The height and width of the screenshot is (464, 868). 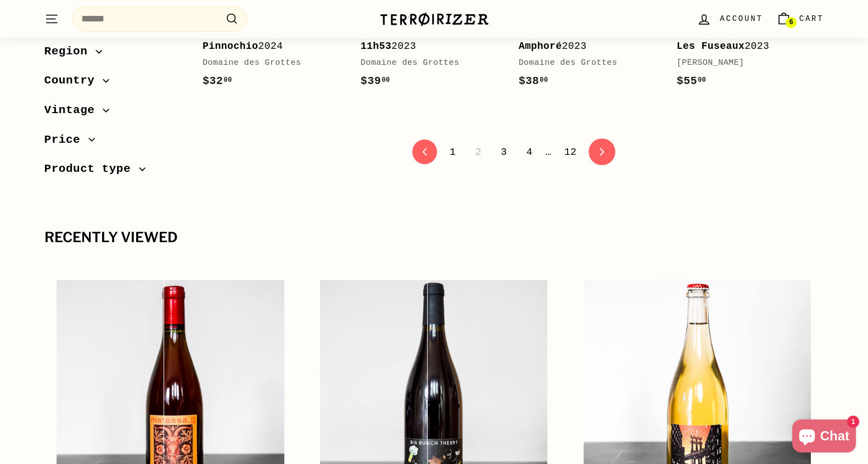 I want to click on button: Product type, so click(x=115, y=172).